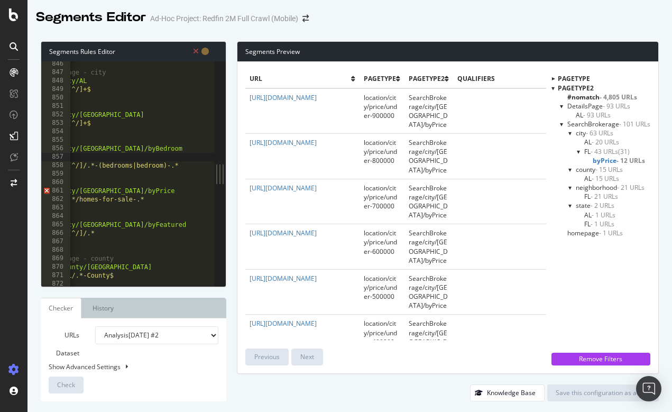 The height and width of the screenshot is (412, 672). What do you see at coordinates (380, 332) in the screenshot?
I see `span: location/city/price/under-400000` at bounding box center [380, 332].